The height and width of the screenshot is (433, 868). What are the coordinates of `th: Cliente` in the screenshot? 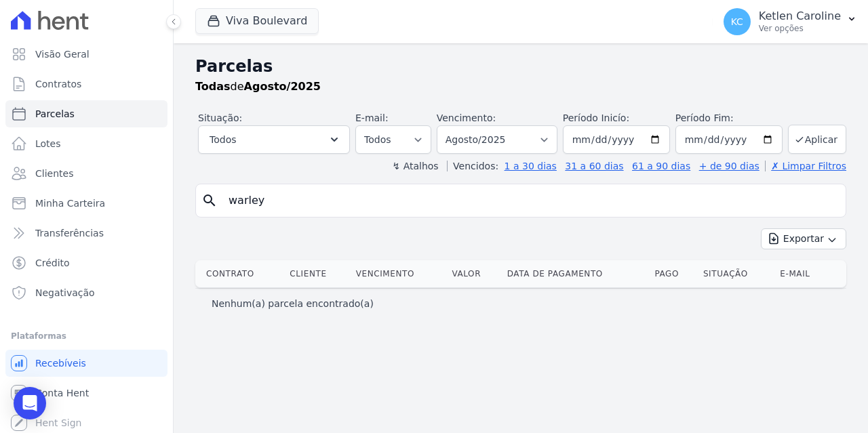 It's located at (317, 274).